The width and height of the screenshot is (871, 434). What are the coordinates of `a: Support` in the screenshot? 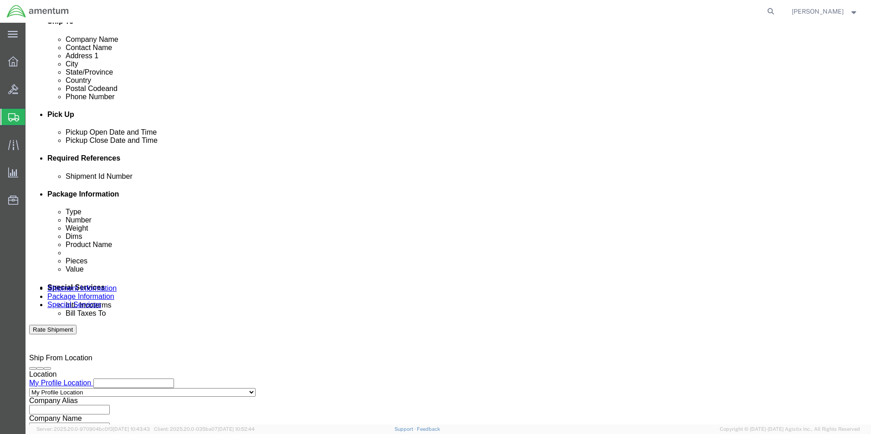 It's located at (406, 429).